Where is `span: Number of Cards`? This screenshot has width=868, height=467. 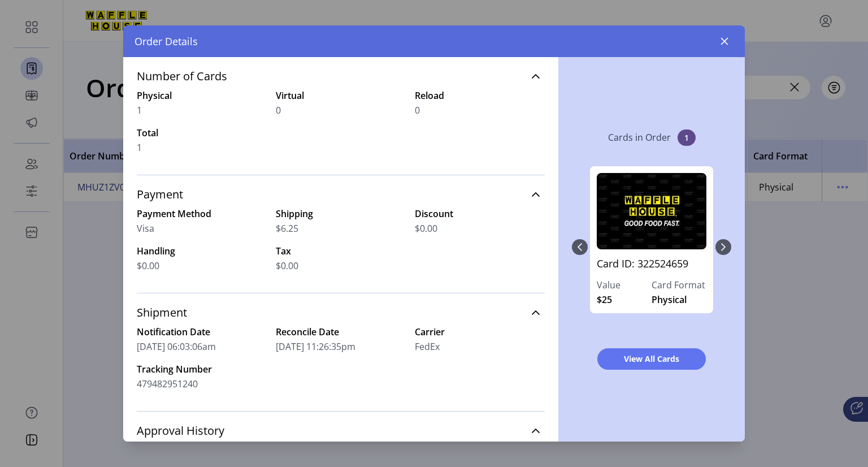 span: Number of Cards is located at coordinates (182, 76).